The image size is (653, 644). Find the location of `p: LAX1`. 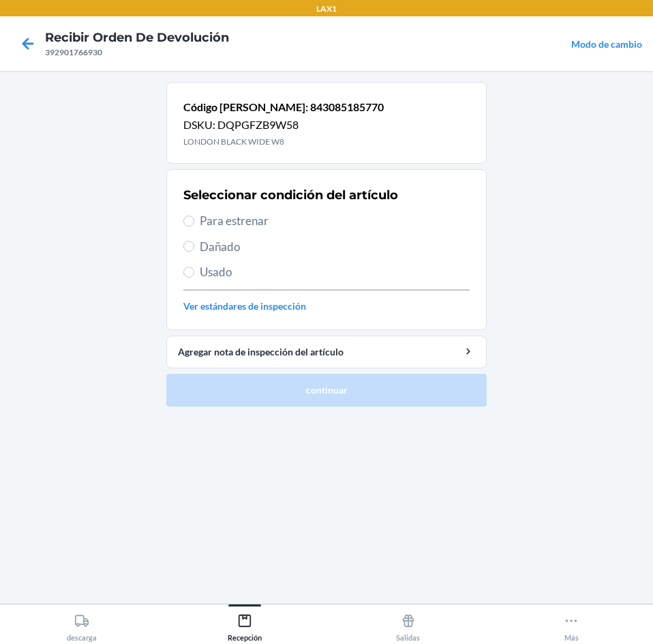

p: LAX1 is located at coordinates (326, 9).